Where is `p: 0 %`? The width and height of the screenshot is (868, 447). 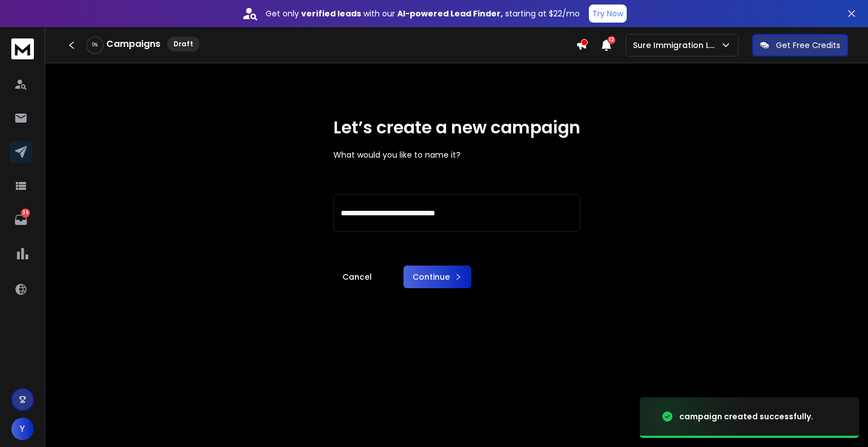 p: 0 % is located at coordinates (95, 45).